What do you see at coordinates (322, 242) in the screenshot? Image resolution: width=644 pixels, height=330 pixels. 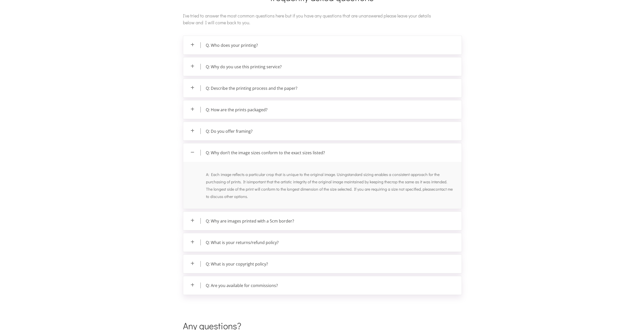 I see `p: Q: What is your returns/refund policy?` at bounding box center [322, 242].